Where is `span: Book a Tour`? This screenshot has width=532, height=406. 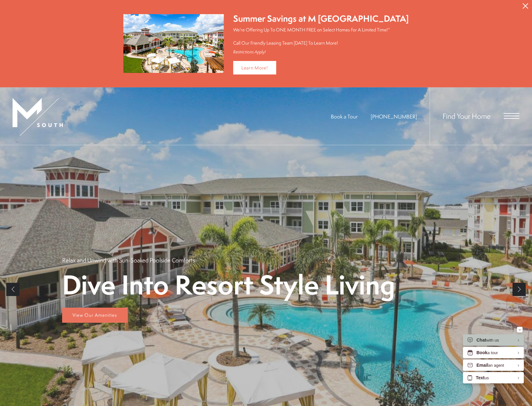
span: Book a Tour is located at coordinates (344, 116).